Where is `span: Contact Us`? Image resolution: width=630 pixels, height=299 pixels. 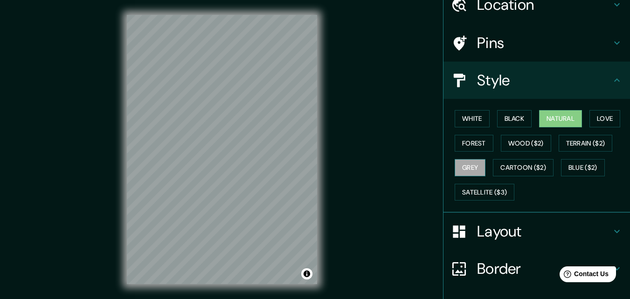 span: Contact Us is located at coordinates (44, 11).